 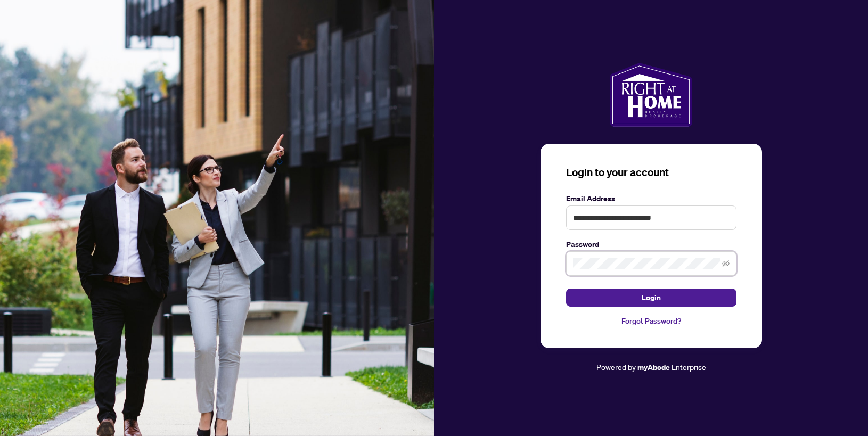 I want to click on button: Login, so click(x=652, y=298).